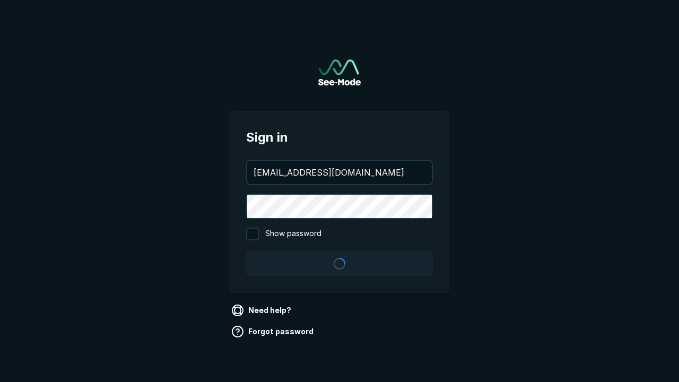 This screenshot has width=679, height=382. Describe the element at coordinates (339, 72) in the screenshot. I see `a: Go to sign in` at that location.